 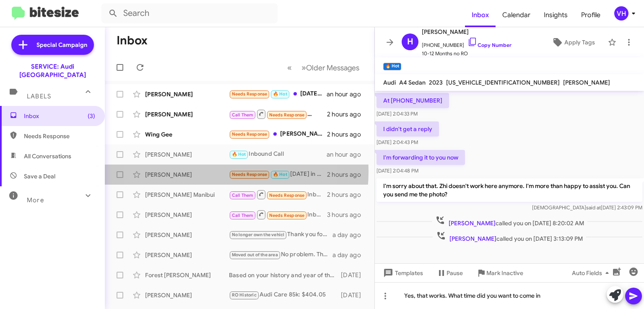 What do you see at coordinates (620, 14) in the screenshot?
I see `button: VH` at bounding box center [620, 14].